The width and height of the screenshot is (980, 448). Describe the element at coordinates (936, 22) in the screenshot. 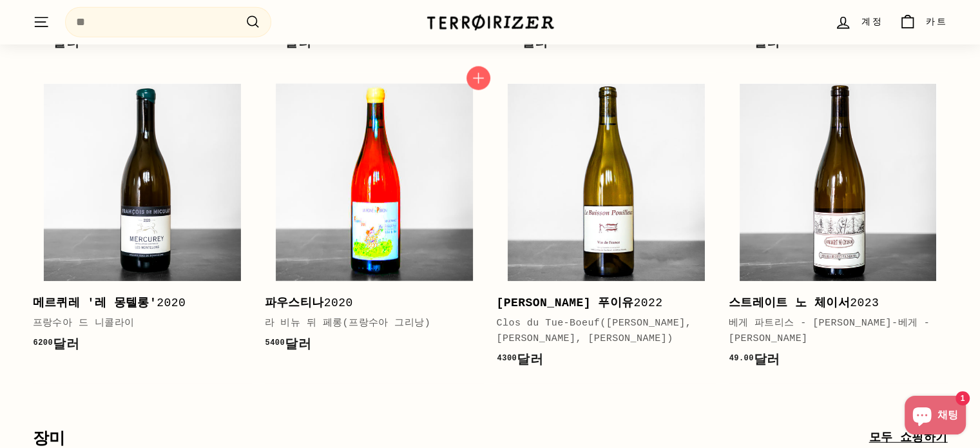

I see `font: 카트` at that location.